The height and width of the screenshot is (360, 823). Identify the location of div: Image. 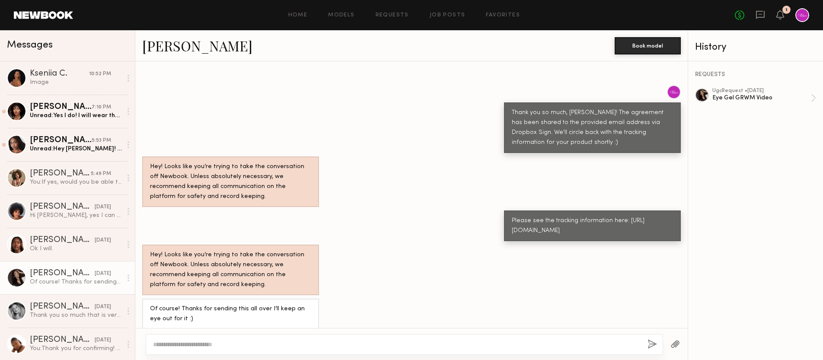
(76, 82).